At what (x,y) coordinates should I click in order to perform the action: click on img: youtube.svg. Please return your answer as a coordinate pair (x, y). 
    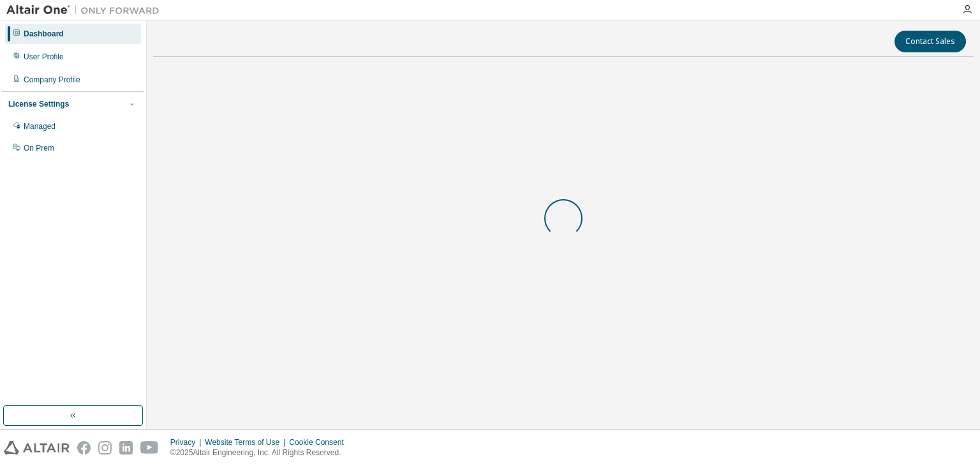
    Looking at the image, I should click on (150, 447).